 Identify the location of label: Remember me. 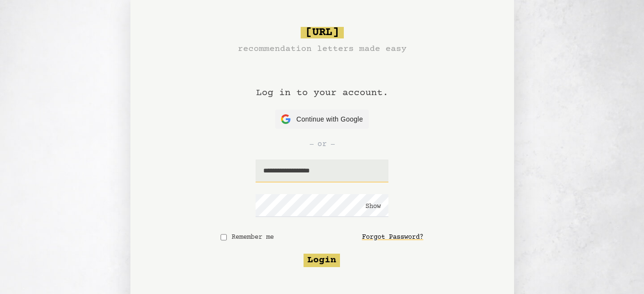
(252, 237).